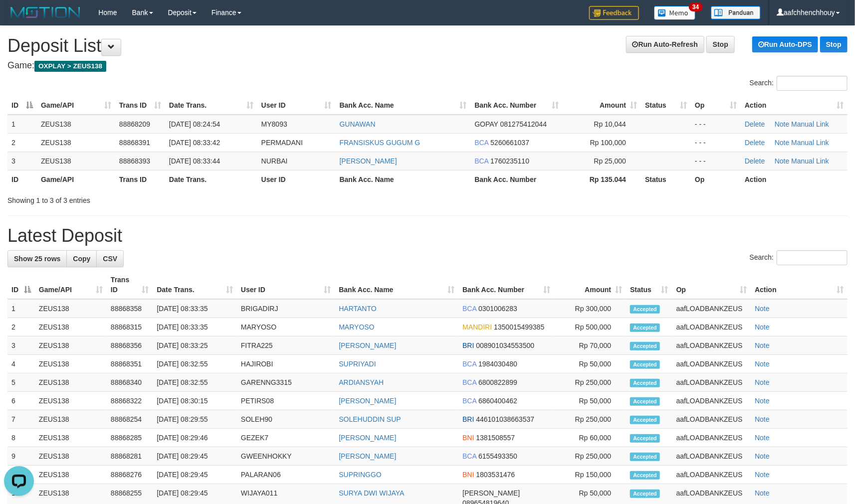 Image resolution: width=855 pixels, height=504 pixels. What do you see at coordinates (195, 284) in the screenshot?
I see `th: Date Trans.: activate to sort column ascending` at bounding box center [195, 284].